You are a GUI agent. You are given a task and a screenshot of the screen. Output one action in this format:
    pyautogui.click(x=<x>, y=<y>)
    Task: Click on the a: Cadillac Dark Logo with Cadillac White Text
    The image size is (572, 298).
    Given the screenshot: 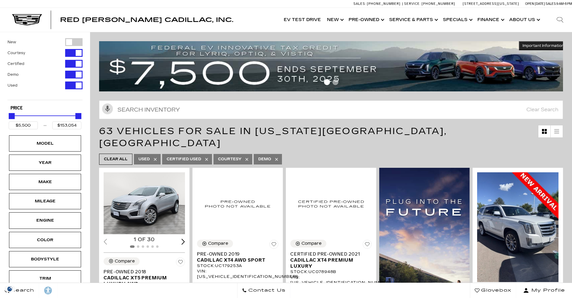 What is the action you would take?
    pyautogui.click(x=27, y=20)
    